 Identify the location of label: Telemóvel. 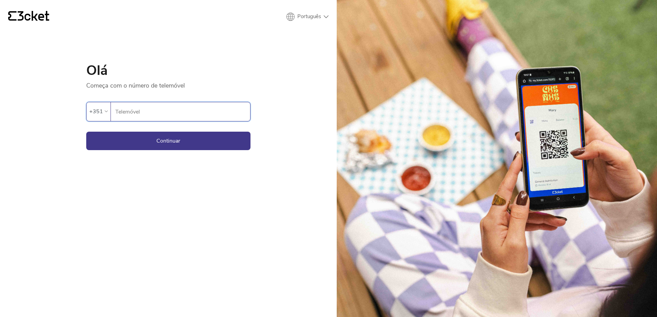
(180, 112).